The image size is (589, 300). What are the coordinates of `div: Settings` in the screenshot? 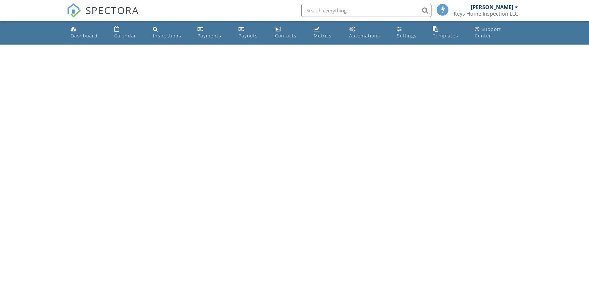 It's located at (407, 35).